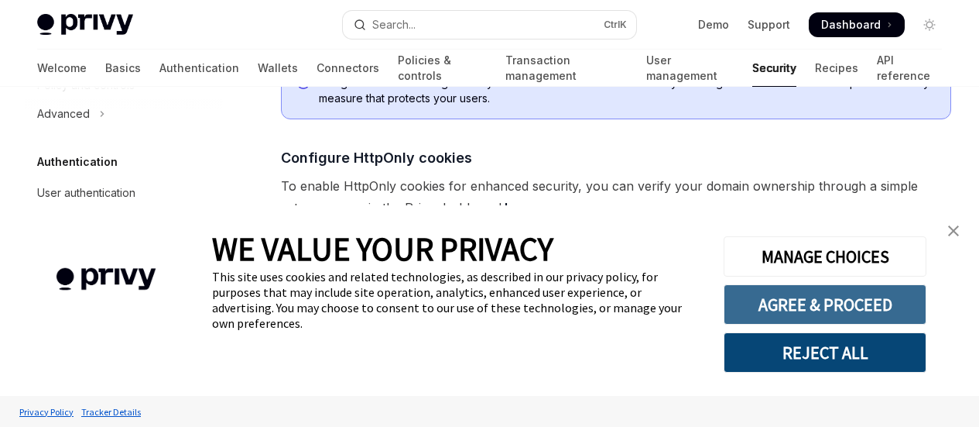 The height and width of the screenshot is (427, 979). Describe the element at coordinates (567, 68) in the screenshot. I see `a: Transaction management` at that location.